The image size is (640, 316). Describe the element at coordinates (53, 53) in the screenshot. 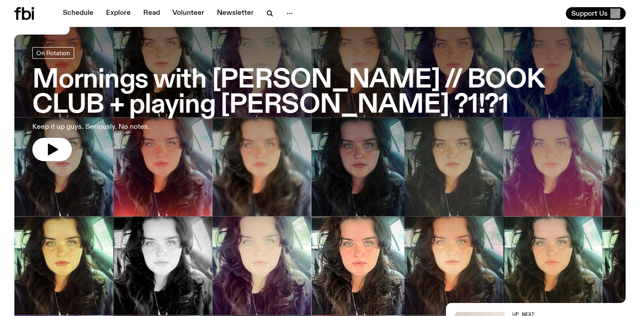

I see `span: On Rotation` at that location.